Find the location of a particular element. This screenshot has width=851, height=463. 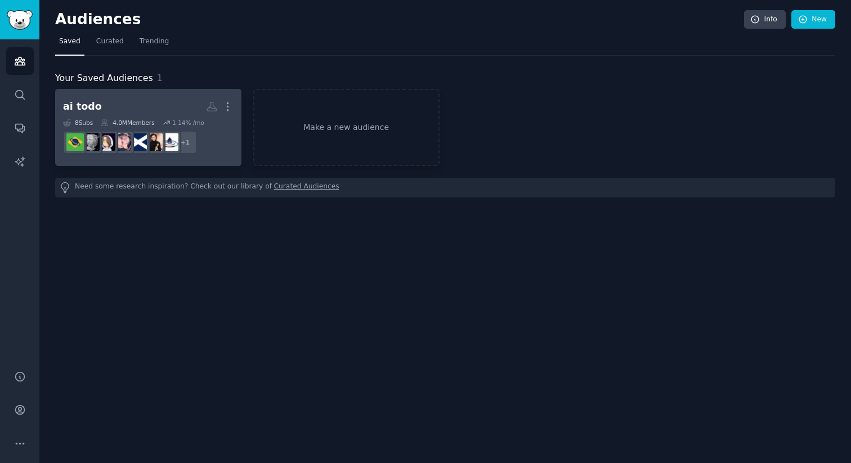

div: + 1 is located at coordinates (185, 142).